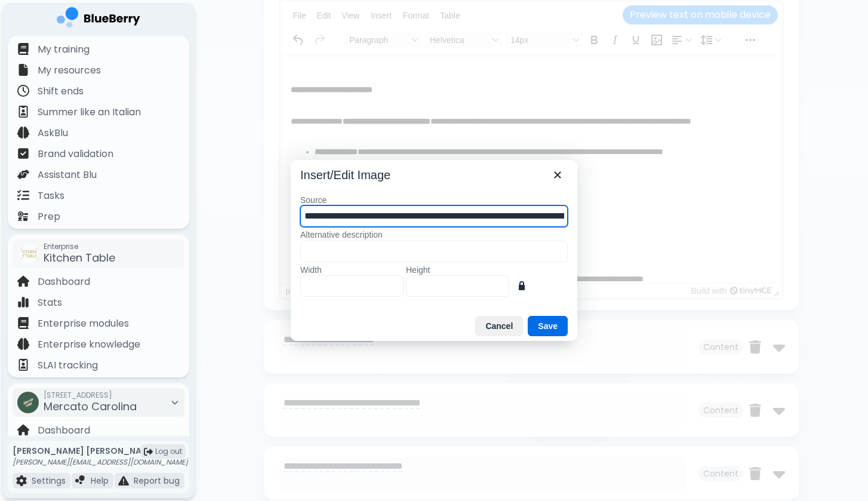 This screenshot has width=868, height=501. I want to click on span: Kitchen Table, so click(79, 258).